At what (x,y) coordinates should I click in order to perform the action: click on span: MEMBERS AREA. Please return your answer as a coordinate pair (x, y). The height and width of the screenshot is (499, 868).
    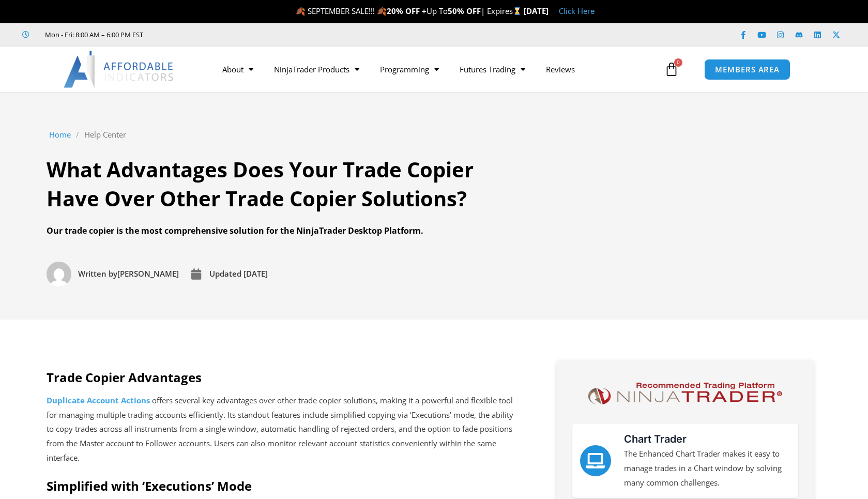
    Looking at the image, I should click on (748, 69).